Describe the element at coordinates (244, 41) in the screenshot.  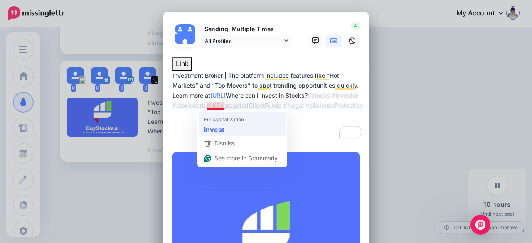
I see `span: All Profiles` at that location.